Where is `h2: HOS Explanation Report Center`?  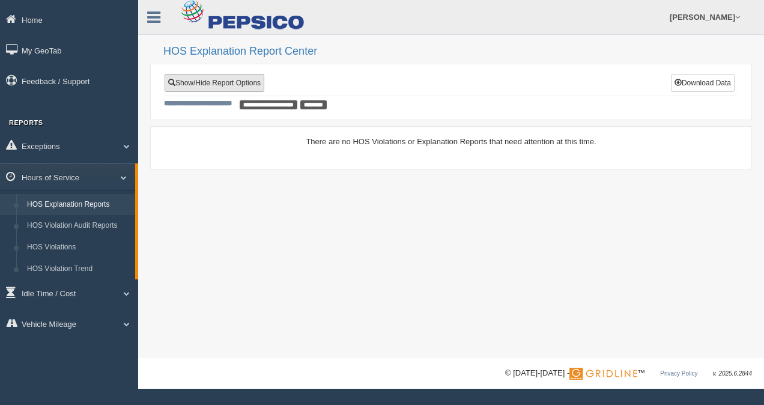
h2: HOS Explanation Report Center is located at coordinates (458, 52).